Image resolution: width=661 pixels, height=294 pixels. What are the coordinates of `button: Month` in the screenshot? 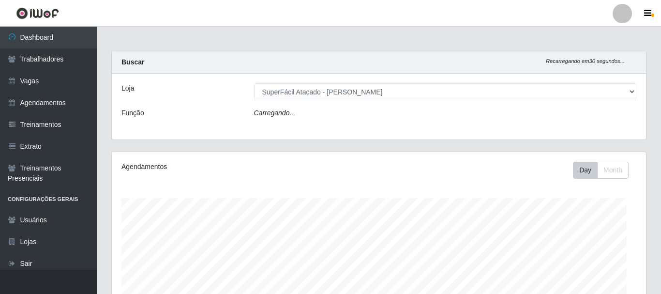 It's located at (613, 170).